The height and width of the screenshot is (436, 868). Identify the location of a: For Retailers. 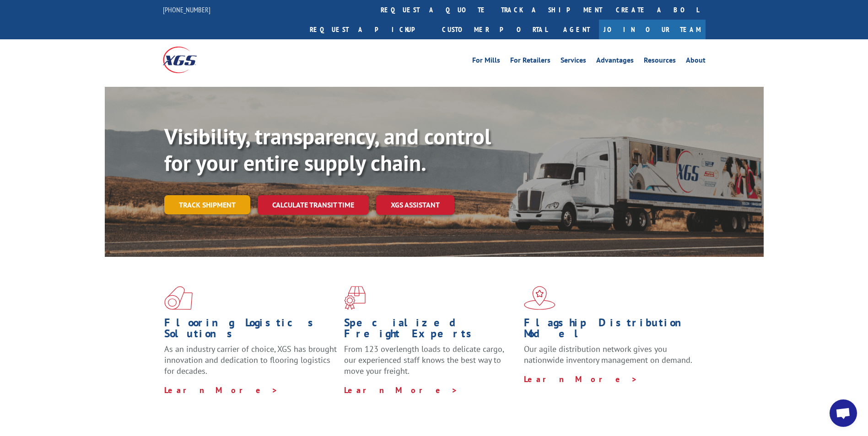
(530, 61).